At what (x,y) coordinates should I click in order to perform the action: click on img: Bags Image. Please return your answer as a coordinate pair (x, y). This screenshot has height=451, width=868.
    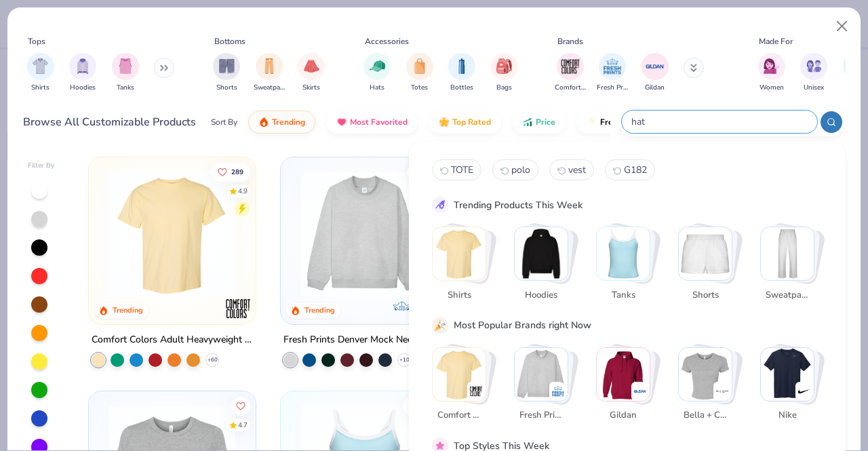
    Looking at the image, I should click on (504, 66).